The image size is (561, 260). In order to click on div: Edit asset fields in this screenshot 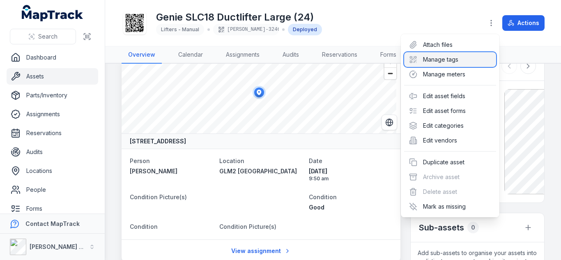, I will do `click(450, 96)`.